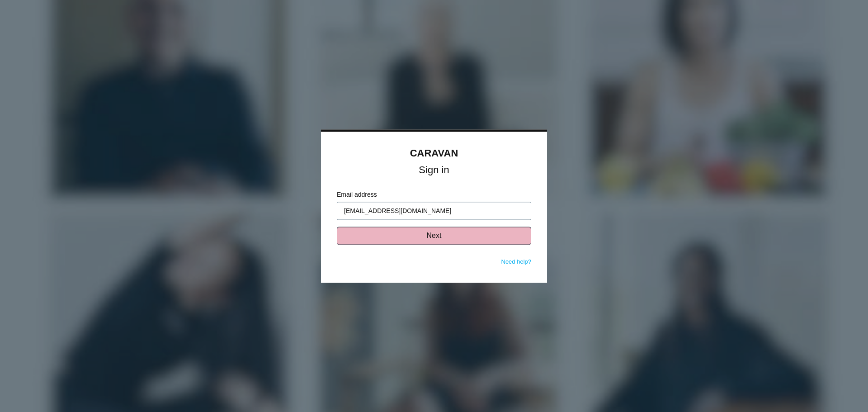 The width and height of the screenshot is (868, 412). I want to click on a: Need help?, so click(517, 261).